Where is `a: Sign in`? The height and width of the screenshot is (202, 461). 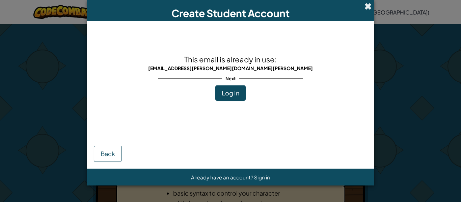
a: Sign in is located at coordinates (262, 177).